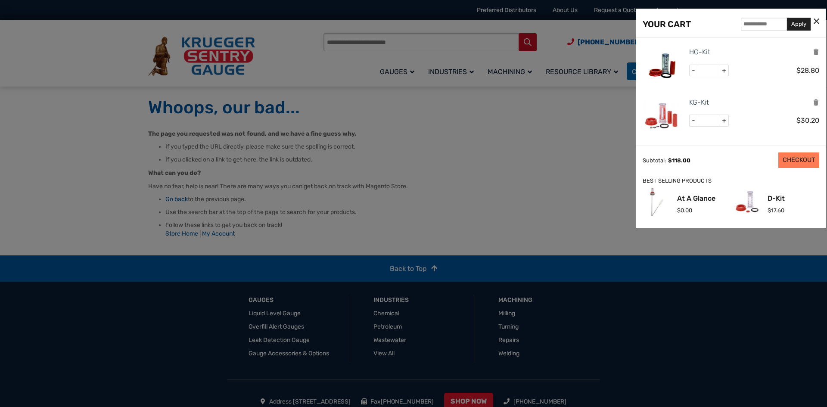  Describe the element at coordinates (684, 210) in the screenshot. I see `span: 0.00` at that location.